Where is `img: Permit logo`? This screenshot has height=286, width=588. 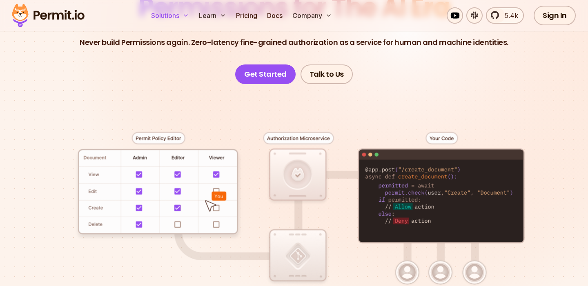 img: Permit logo is located at coordinates (48, 16).